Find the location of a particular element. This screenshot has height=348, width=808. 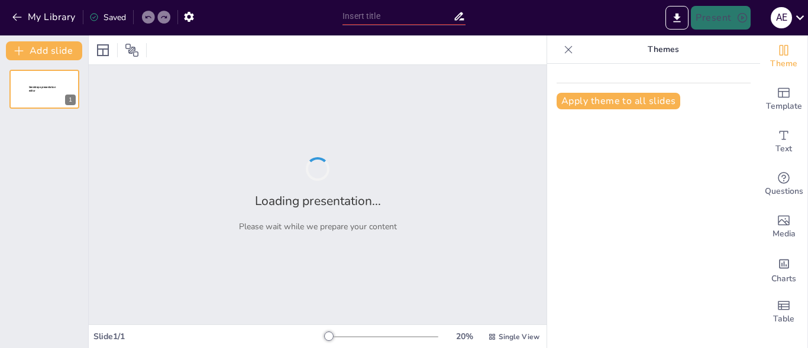

div: a e is located at coordinates (782, 18).